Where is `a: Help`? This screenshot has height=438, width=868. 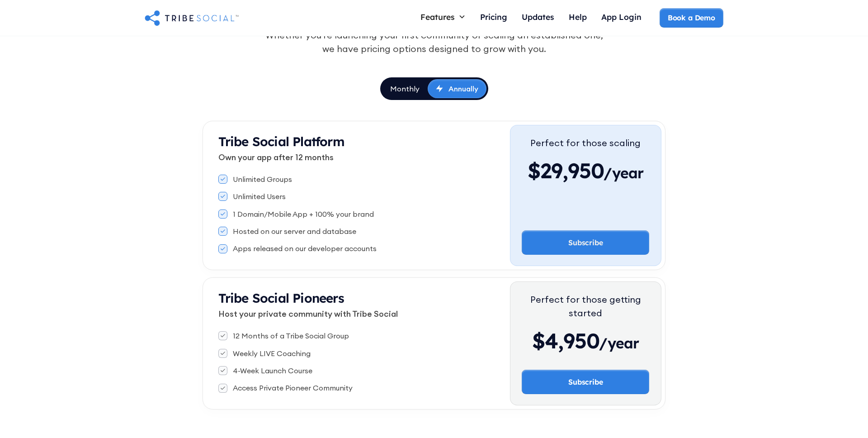 a: Help is located at coordinates (577, 18).